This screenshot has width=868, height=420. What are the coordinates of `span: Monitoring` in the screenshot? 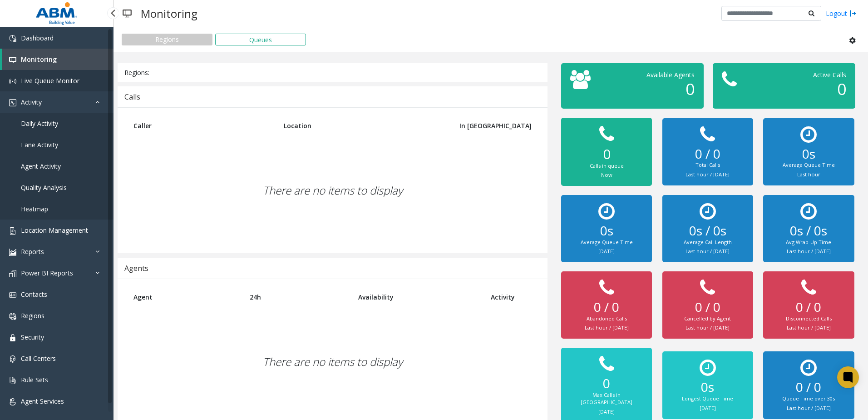 It's located at (38, 59).